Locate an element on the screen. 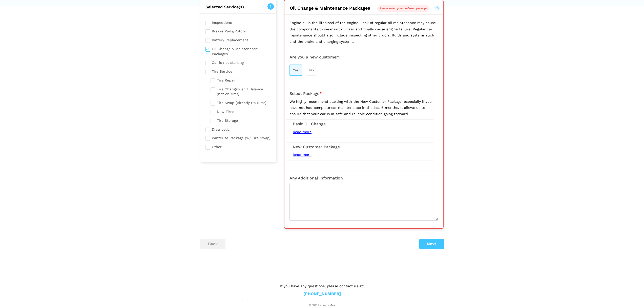 This screenshot has width=644, height=306. h3: Select Package is located at coordinates (364, 94).